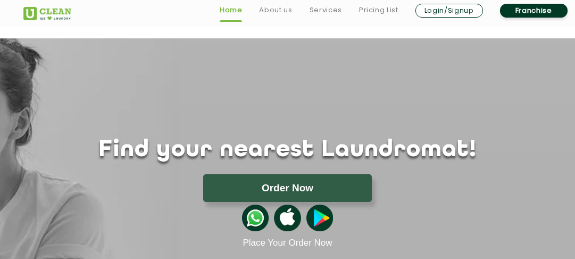  I want to click on img: whatsappicon.png, so click(255, 218).